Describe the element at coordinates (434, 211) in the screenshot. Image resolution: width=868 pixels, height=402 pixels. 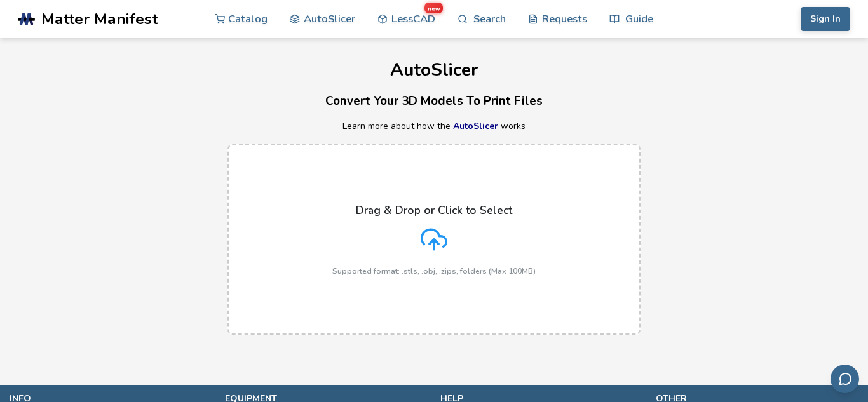
I see `p: Drag & Drop or Click to Select` at that location.